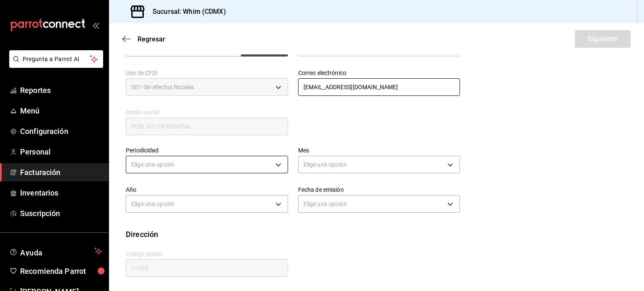 This screenshot has width=644, height=291. Describe the element at coordinates (207, 150) in the screenshot. I see `label: Periodicidad` at that location.